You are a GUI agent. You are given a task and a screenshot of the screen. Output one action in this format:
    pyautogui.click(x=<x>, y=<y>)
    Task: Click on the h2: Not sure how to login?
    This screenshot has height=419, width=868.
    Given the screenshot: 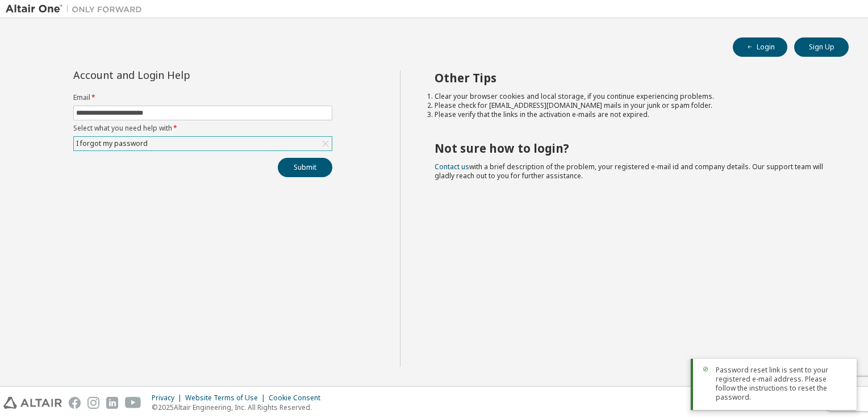 What is the action you would take?
    pyautogui.click(x=632, y=148)
    